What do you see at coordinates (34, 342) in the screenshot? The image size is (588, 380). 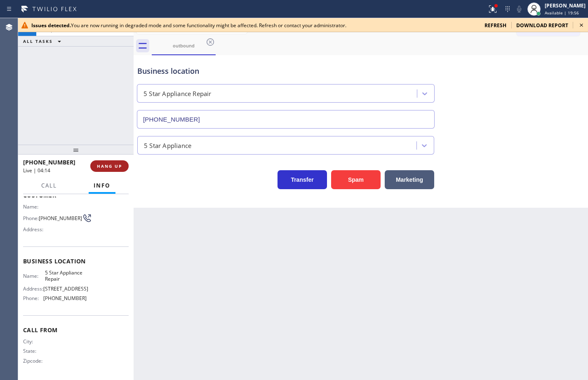 I see `span: City:` at bounding box center [34, 342].